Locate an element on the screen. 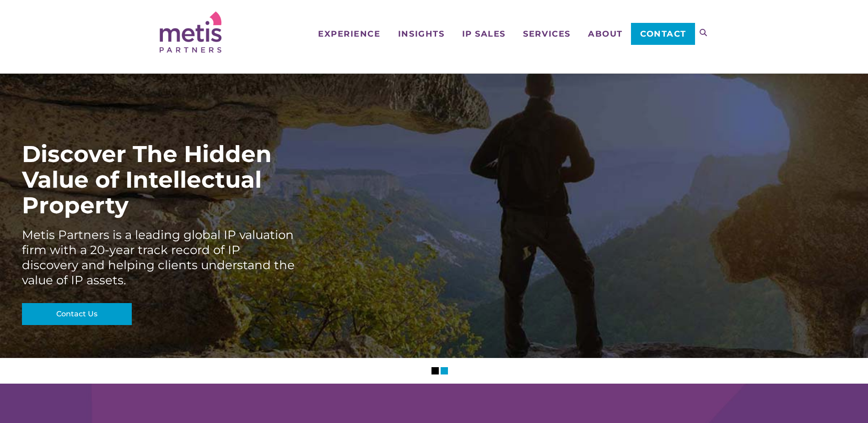  a: Contact Us is located at coordinates (77, 314).